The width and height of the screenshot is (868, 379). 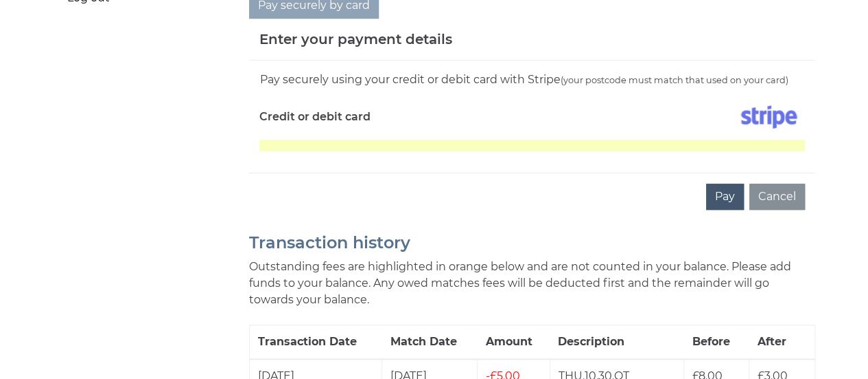 What do you see at coordinates (616, 342) in the screenshot?
I see `th: Description` at bounding box center [616, 342].